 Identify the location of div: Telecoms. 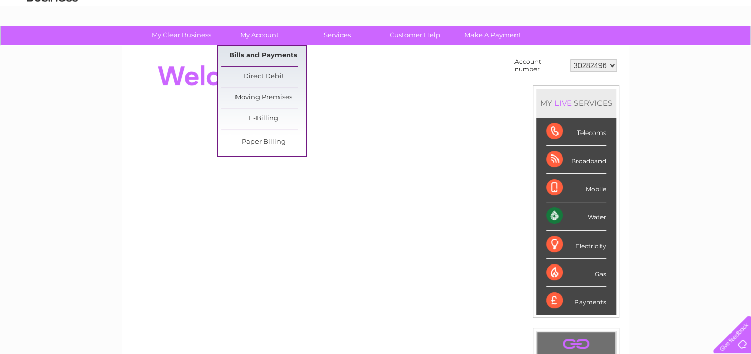
(576, 132).